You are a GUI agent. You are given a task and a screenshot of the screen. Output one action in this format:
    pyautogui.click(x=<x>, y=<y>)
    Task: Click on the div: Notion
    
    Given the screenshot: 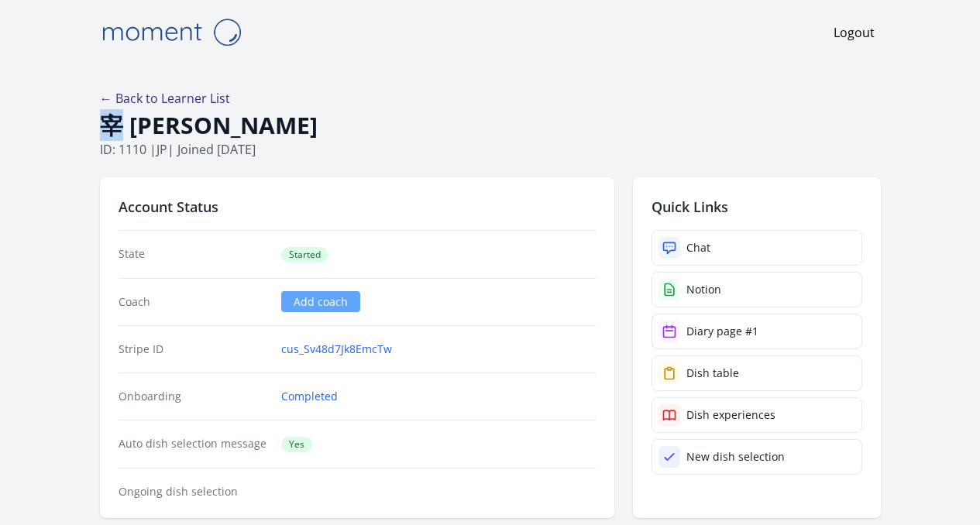 What is the action you would take?
    pyautogui.click(x=704, y=290)
    